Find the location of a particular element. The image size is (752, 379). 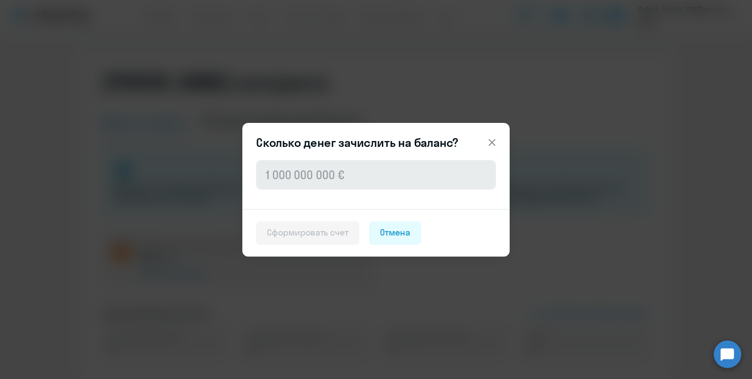

button: Сформировать счет is located at coordinates (307, 233).